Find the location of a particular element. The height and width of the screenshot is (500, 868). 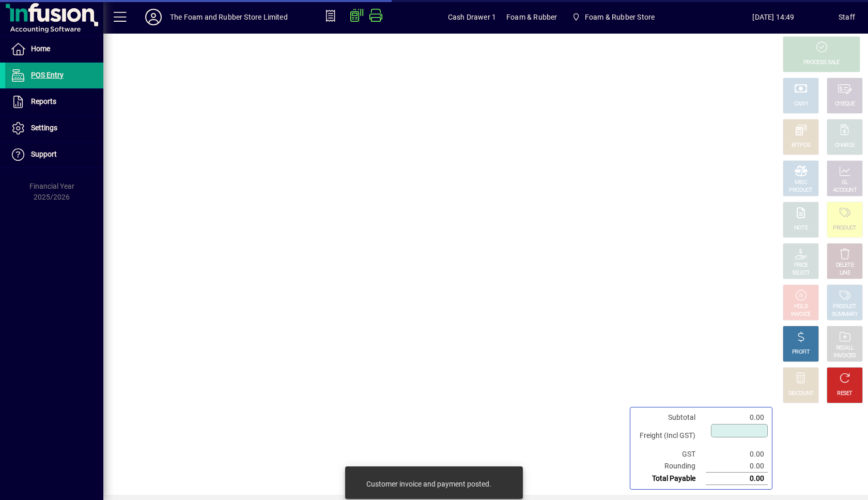

div: ACCOUNT is located at coordinates (845, 190).